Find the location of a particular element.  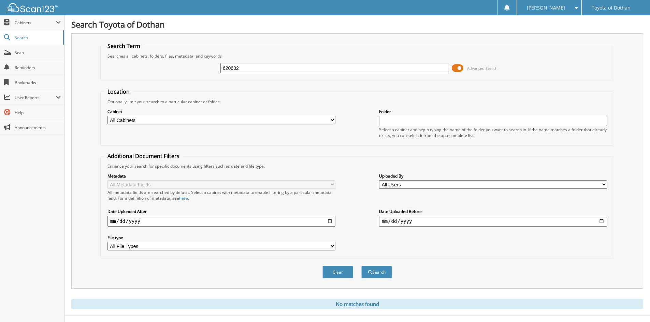

span: Advanced Search is located at coordinates (482, 68).